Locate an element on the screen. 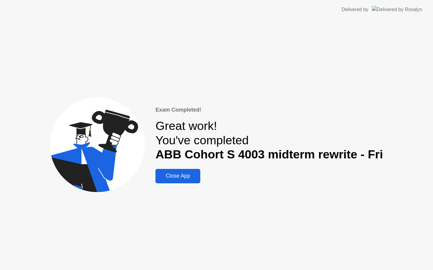  div: Close App is located at coordinates (178, 176).